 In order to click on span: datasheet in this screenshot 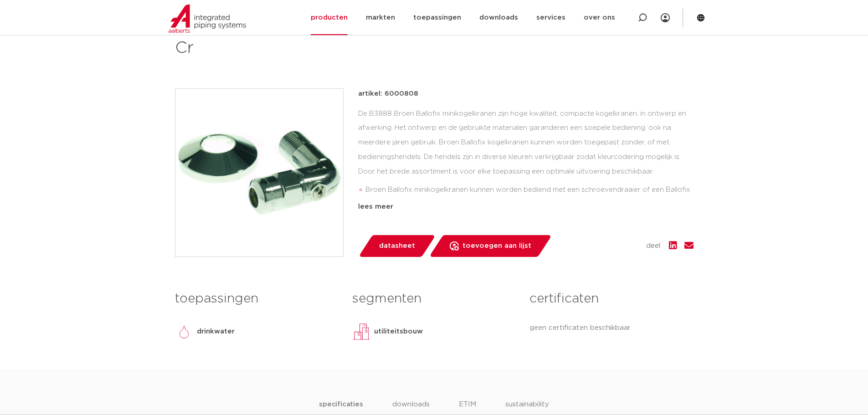, I will do `click(397, 246)`.